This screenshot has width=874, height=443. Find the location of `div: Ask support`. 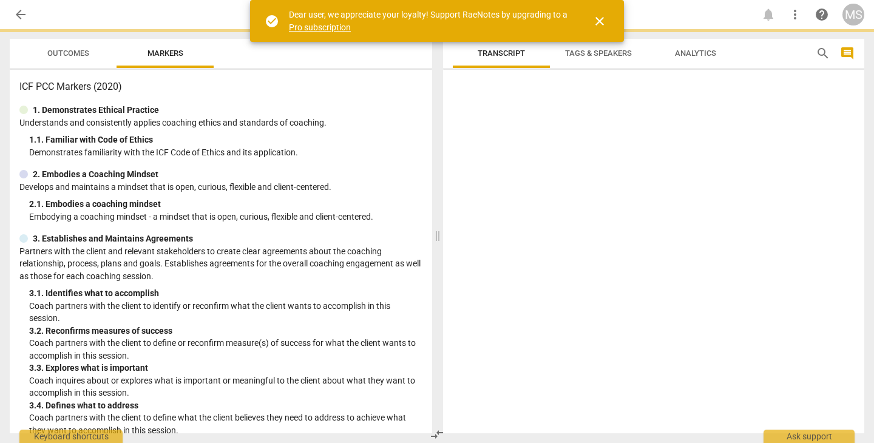

div: Ask support is located at coordinates (809, 436).